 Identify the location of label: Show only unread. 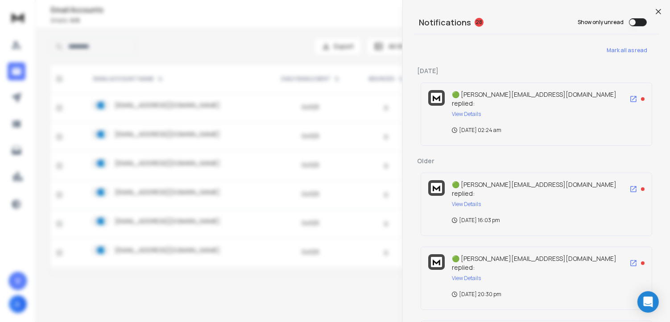
(601, 22).